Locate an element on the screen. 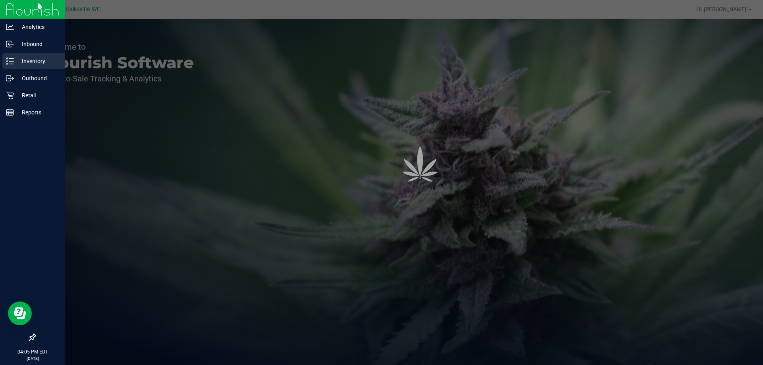  inline-svg: Inventory is located at coordinates (10, 61).